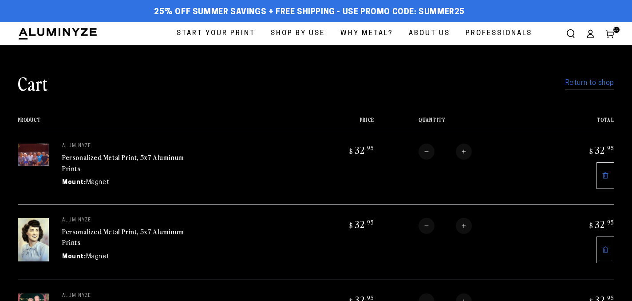  Describe the element at coordinates (429, 33) in the screenshot. I see `span: About Us` at that location.